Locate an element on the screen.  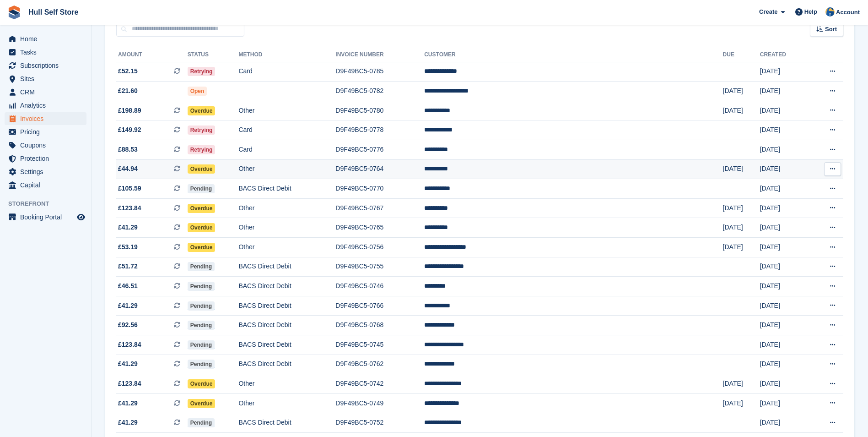
span: Capital is located at coordinates (48, 185).